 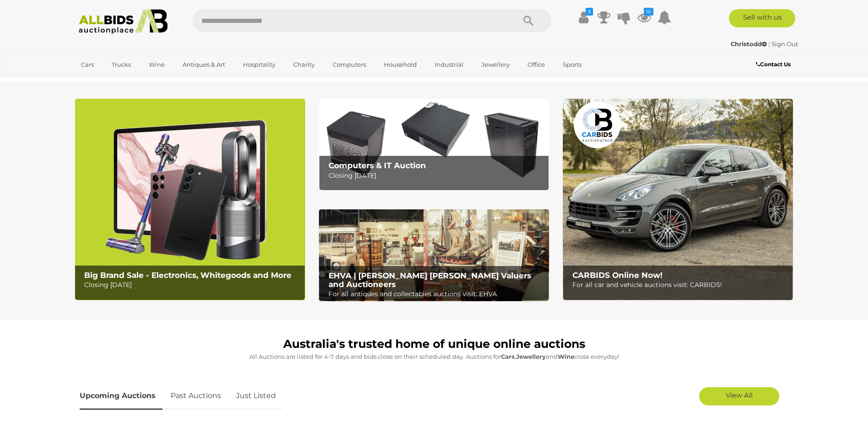 I want to click on a: Big Brand Sale - Electronics, Whitegoods and More Big Brand Sale - Electronics, Whitegoods and Mo..., so click(x=189, y=199).